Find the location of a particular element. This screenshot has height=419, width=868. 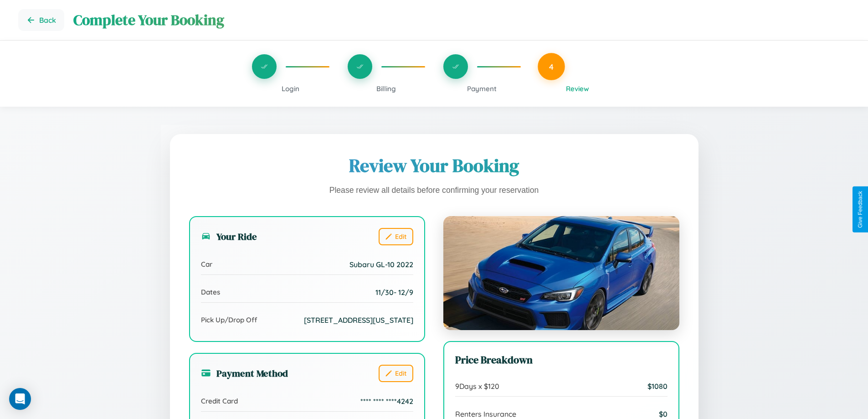

h3: Your Ride is located at coordinates (229, 236).